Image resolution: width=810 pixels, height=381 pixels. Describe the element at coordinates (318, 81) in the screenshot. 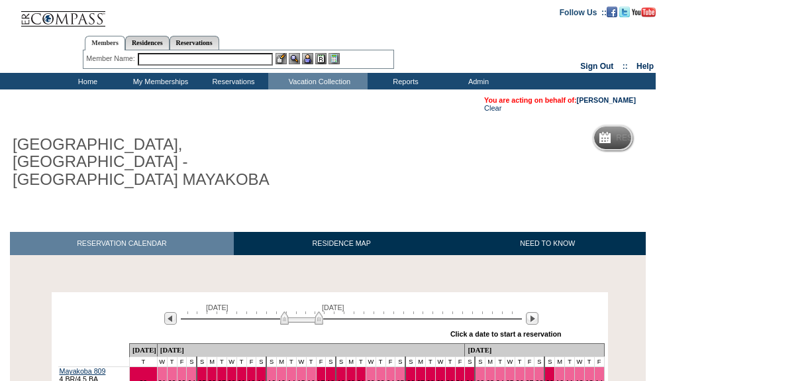

I see `td: Vacation Collection` at that location.